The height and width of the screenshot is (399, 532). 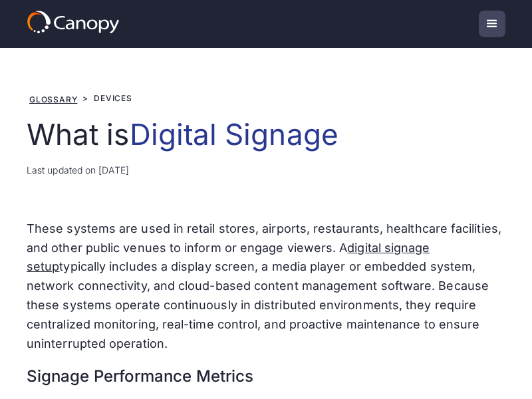 I want to click on p: These systems are used in retail stores, airports, restaurants, healthcare facilities, and other ..., so click(x=266, y=286).